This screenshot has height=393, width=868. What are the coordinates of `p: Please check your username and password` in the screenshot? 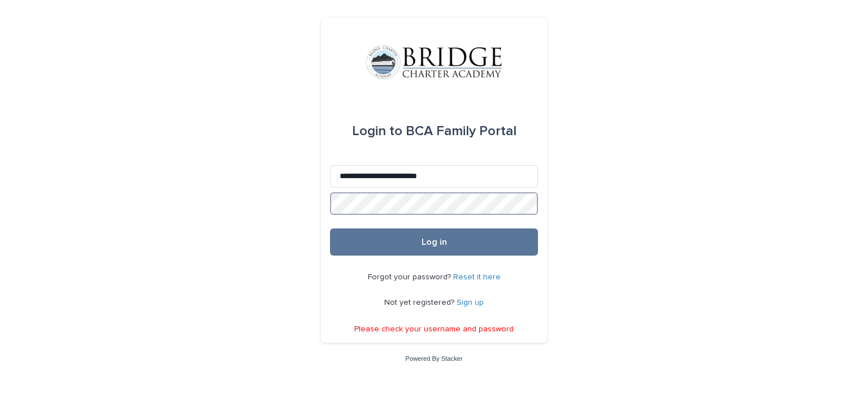 It's located at (434, 329).